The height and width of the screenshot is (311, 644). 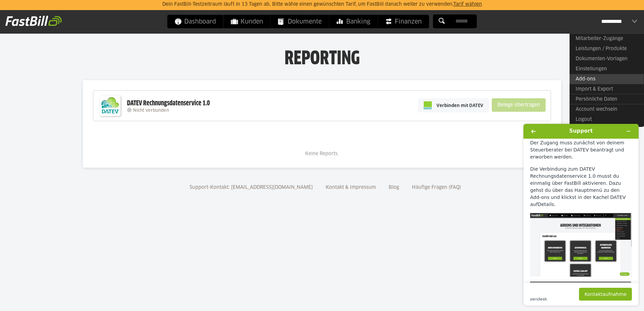 What do you see at coordinates (195, 22) in the screenshot?
I see `span: Dashboard` at bounding box center [195, 22].